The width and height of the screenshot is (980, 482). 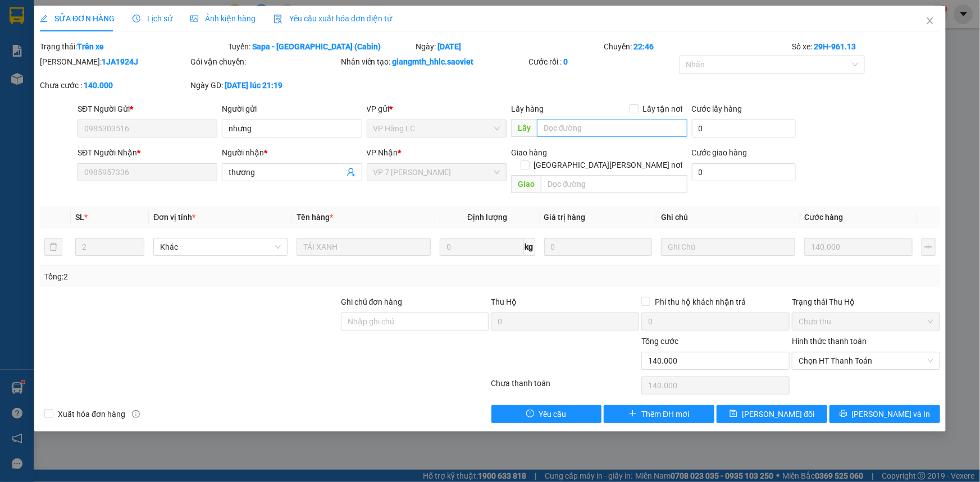 I want to click on input: Cước lấy hàng, so click(x=743, y=128).